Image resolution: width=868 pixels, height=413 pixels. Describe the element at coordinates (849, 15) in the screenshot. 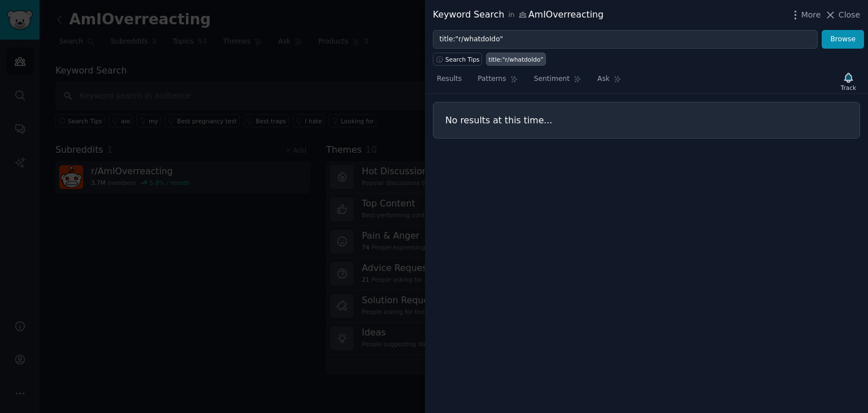

I see `span: Close` at that location.